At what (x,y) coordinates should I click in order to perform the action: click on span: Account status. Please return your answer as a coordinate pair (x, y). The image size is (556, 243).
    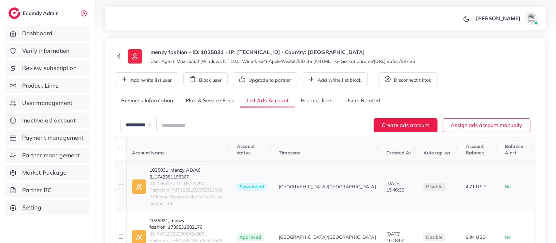
    Looking at the image, I should click on (246, 149).